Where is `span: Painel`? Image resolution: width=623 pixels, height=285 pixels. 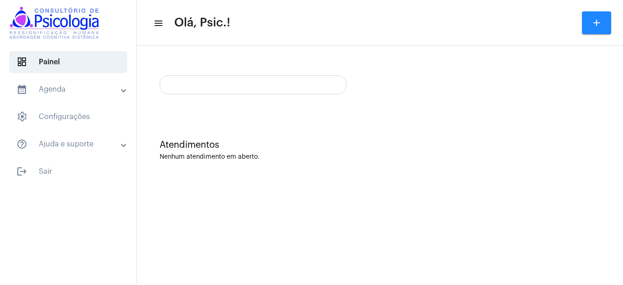
span: Painel is located at coordinates (68, 62).